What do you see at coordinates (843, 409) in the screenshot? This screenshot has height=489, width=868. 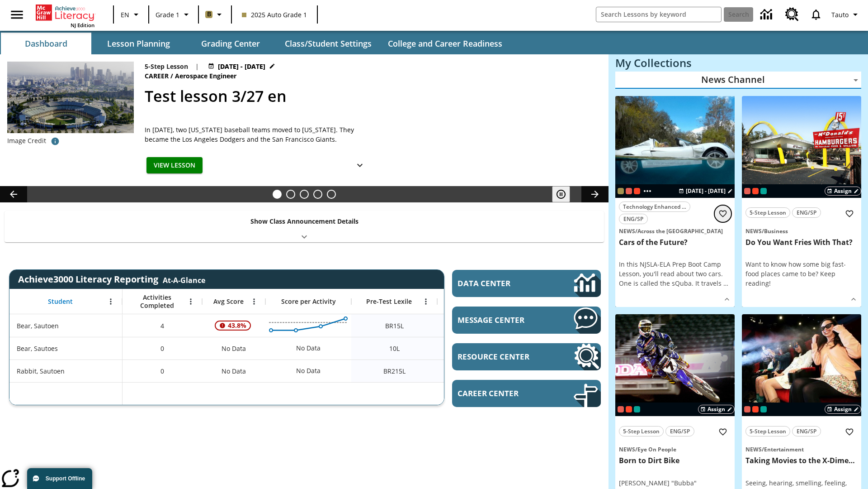 I see `span: Assign` at bounding box center [843, 409].